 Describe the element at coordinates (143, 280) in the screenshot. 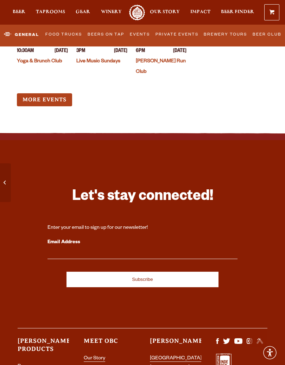

I see `input: Subscribe` at that location.